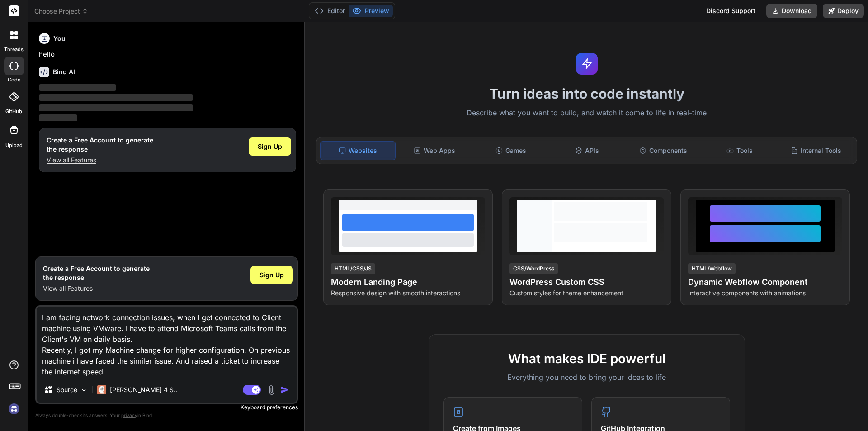 This screenshot has width=868, height=431. I want to click on h6: You, so click(59, 38).